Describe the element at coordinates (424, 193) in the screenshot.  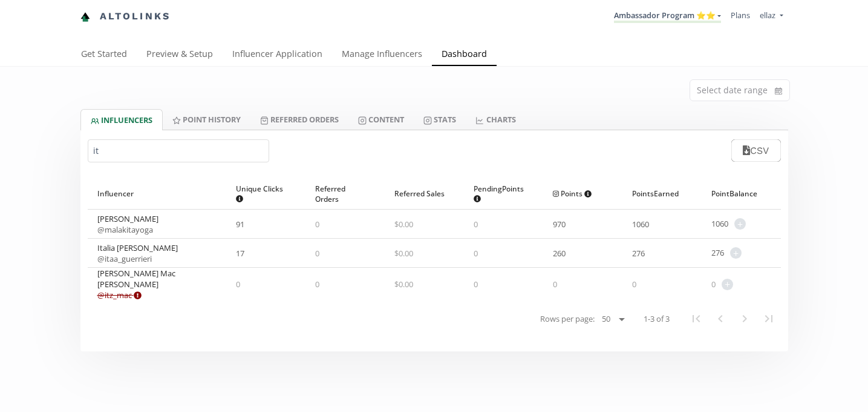
I see `div: Referred Sales` at that location.